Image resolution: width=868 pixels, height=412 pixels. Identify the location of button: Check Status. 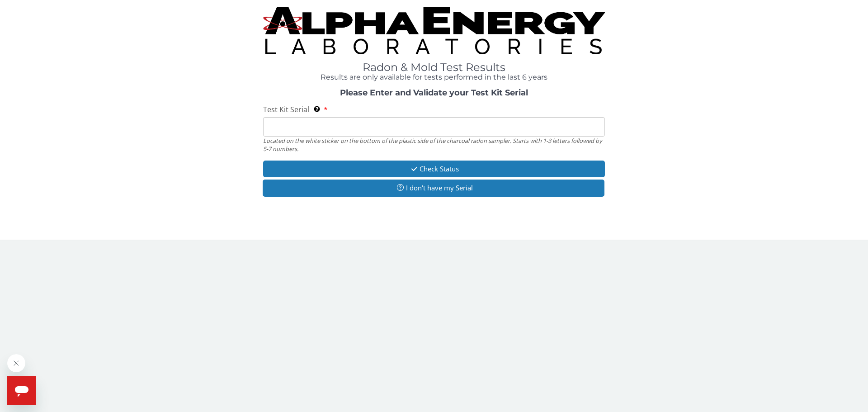
(434, 169).